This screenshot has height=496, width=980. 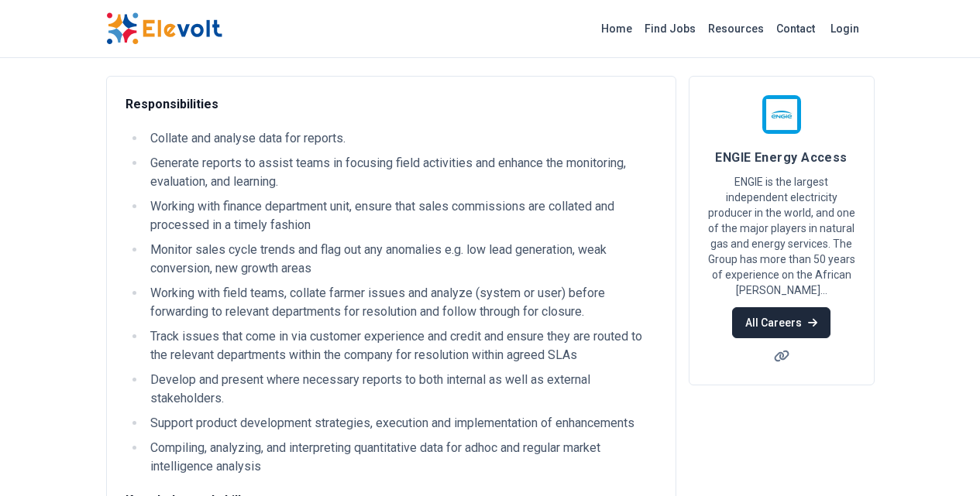 What do you see at coordinates (402, 303) in the screenshot?
I see `li: Working with field teams, collate farmer issues and analyze (system or user) before forwarding to...` at bounding box center [402, 303].